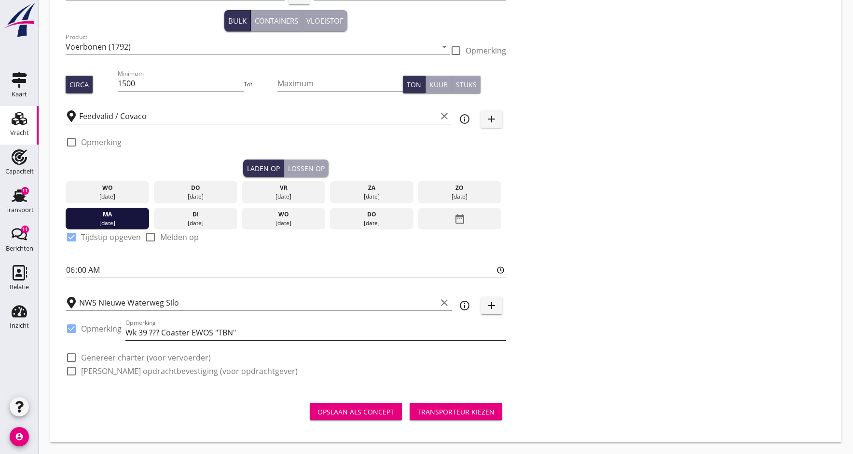 This screenshot has height=454, width=853. I want to click on input: Product, so click(251, 47).